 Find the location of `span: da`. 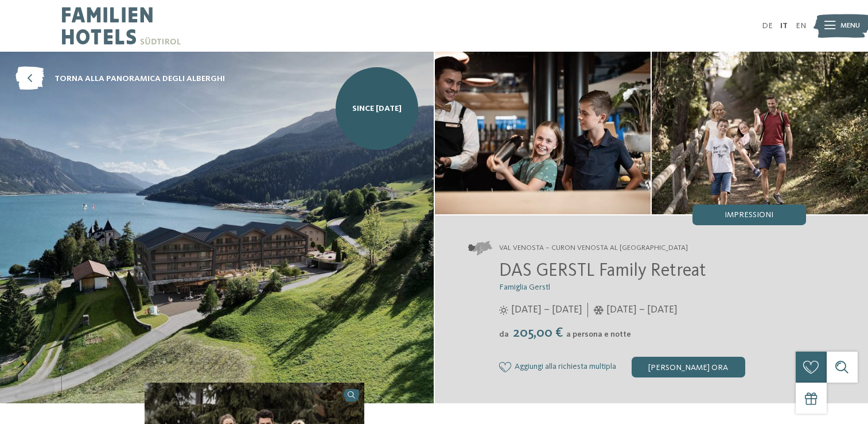

span: da is located at coordinates (504, 334).